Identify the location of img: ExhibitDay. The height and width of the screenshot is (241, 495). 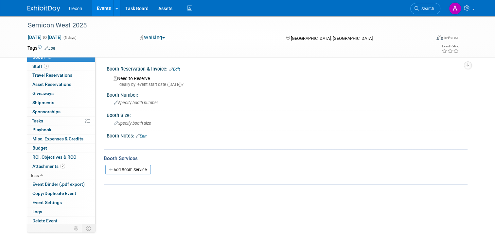
(44, 9).